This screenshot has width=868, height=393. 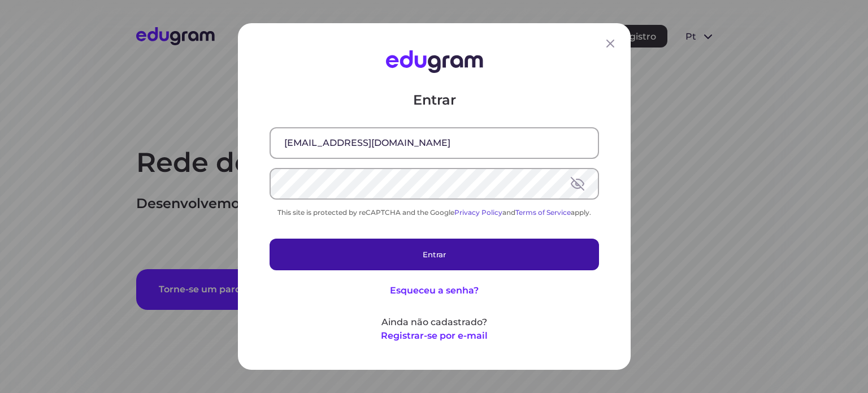 I want to click on a: Privacy Policy, so click(x=478, y=212).